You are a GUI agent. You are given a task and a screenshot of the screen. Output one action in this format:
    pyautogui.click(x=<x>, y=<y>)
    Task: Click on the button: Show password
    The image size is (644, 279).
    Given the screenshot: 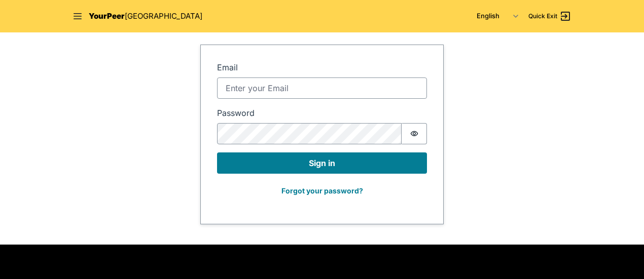 What is the action you would take?
    pyautogui.click(x=414, y=134)
    